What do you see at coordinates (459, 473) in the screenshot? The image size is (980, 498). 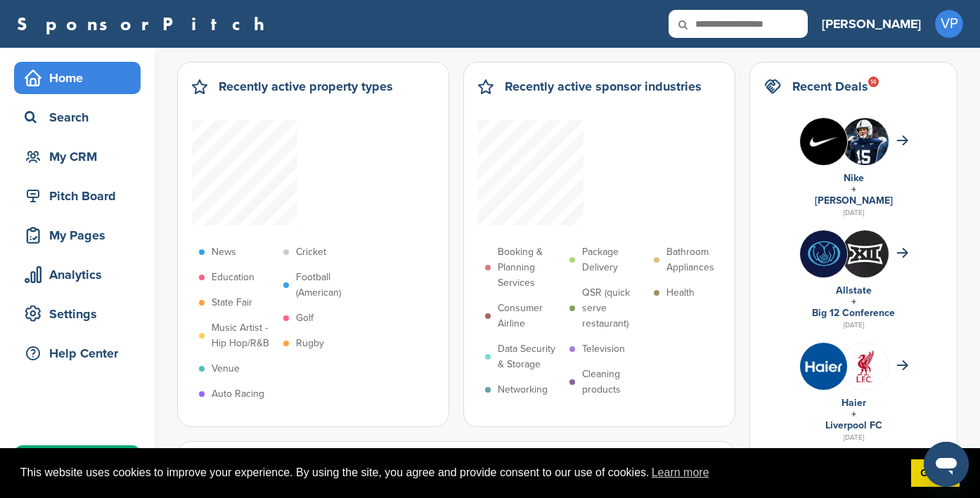 I see `span: This website uses cookies to improve your experience. By using the site, you agree and provide co...` at bounding box center [459, 473].